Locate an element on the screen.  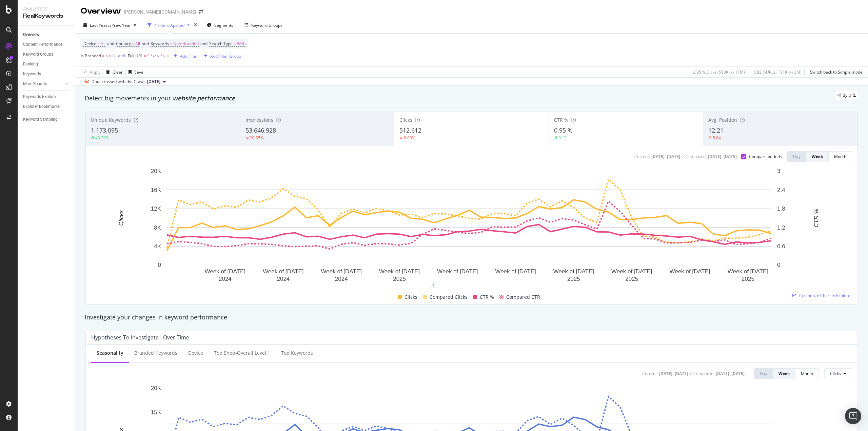
div: Device is located at coordinates (196, 353).